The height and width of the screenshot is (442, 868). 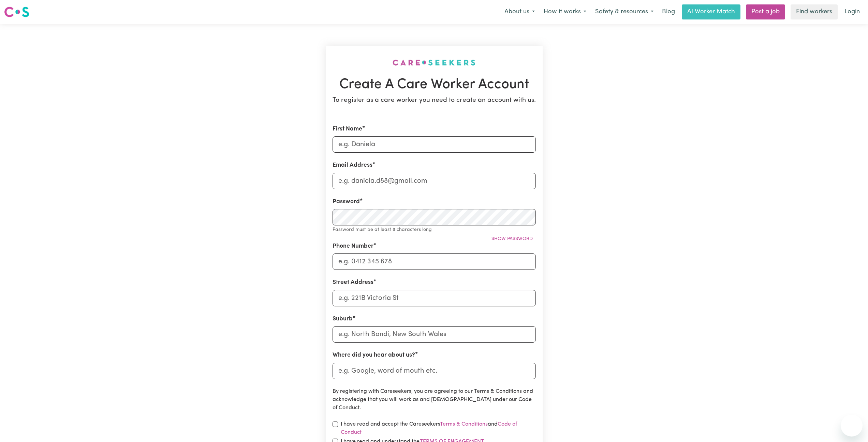 What do you see at coordinates (434, 262) in the screenshot?
I see `input: e.g. 0412 345 678` at bounding box center [434, 262].